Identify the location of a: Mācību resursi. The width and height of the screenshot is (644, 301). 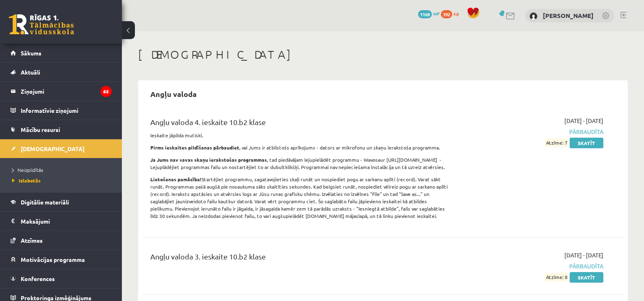
(61, 130).